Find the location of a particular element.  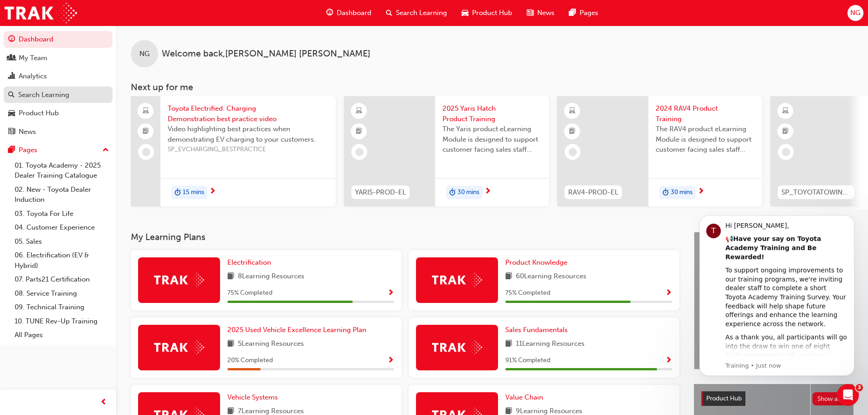

a: Product Hub is located at coordinates (58, 113).